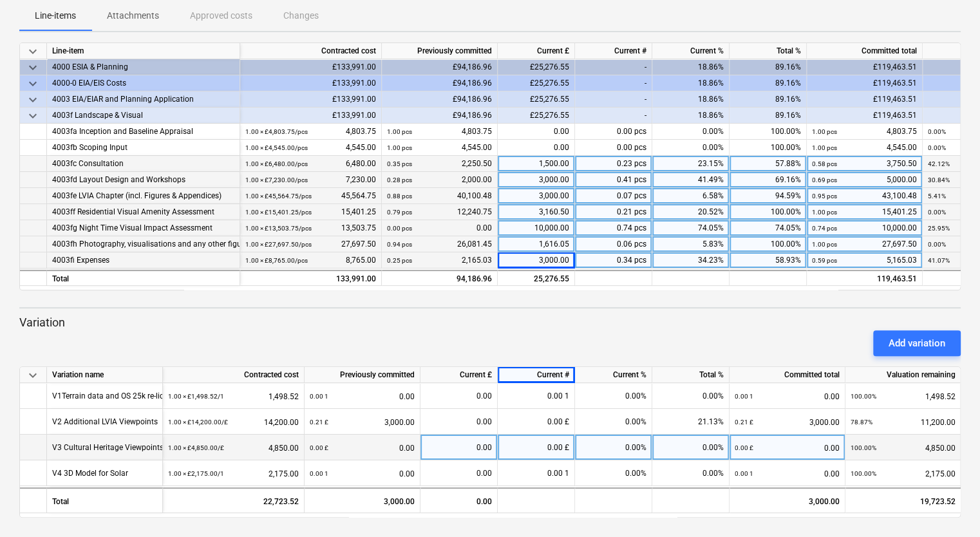  I want to click on div: 4,803.75, so click(310, 131).